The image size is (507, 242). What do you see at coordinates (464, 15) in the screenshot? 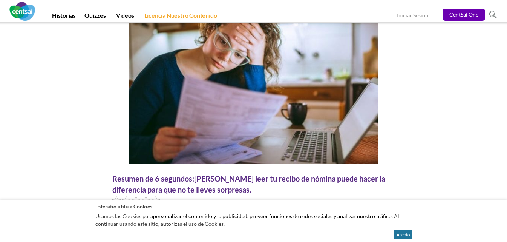
I see `a: CentSai One` at bounding box center [464, 15].